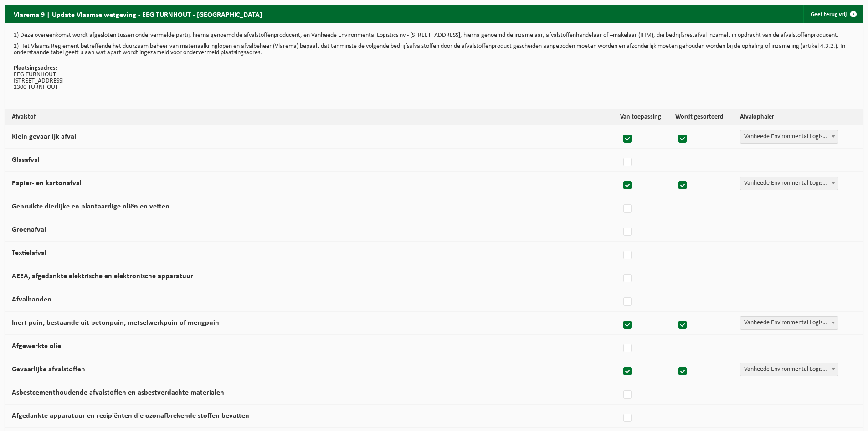 The image size is (868, 431). Describe the element at coordinates (48, 370) in the screenshot. I see `label: Gevaarlijke afvalstoffen` at that location.